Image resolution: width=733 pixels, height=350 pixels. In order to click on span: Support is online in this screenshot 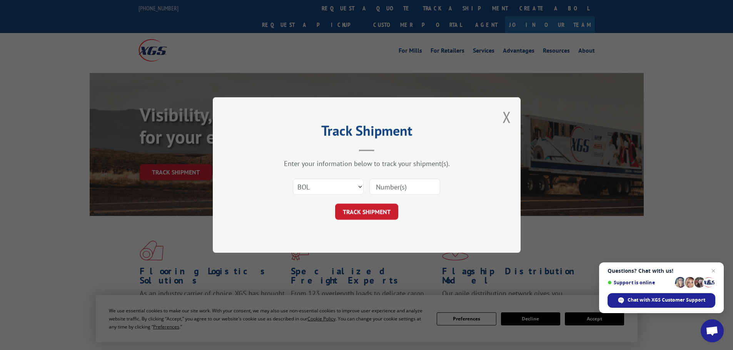, I will do `click(639, 283)`.